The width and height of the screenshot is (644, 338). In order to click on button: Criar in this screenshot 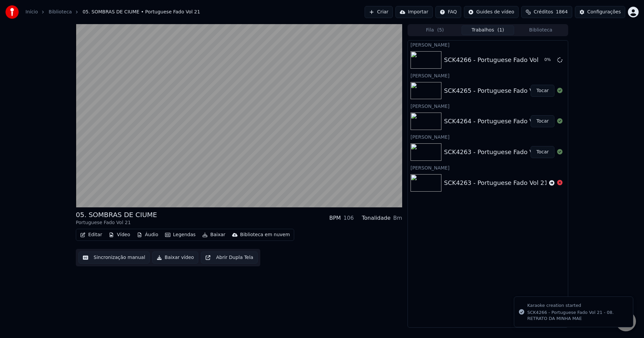, I will do `click(378, 12)`.